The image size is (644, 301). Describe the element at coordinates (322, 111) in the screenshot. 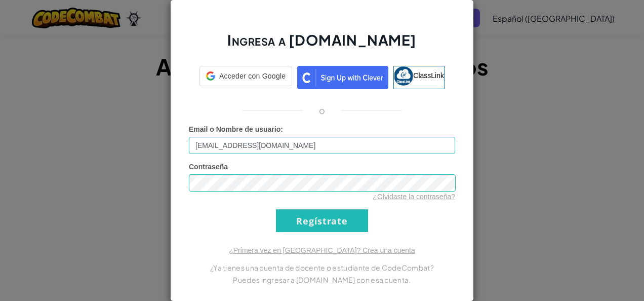

I see `p: o` at that location.